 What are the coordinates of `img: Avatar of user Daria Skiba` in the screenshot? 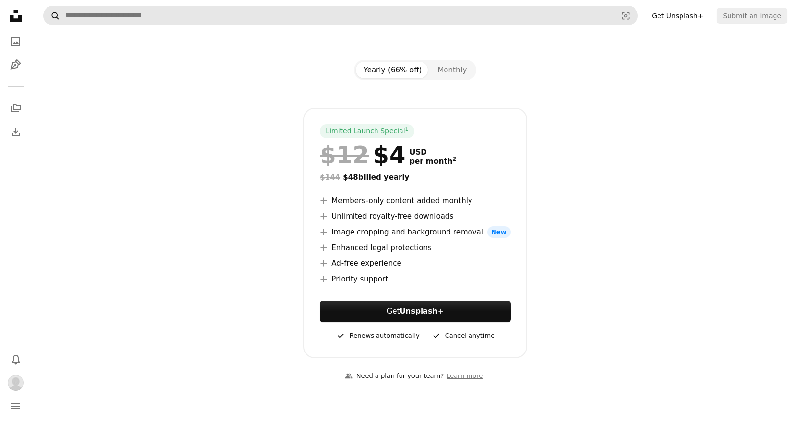 It's located at (16, 383).